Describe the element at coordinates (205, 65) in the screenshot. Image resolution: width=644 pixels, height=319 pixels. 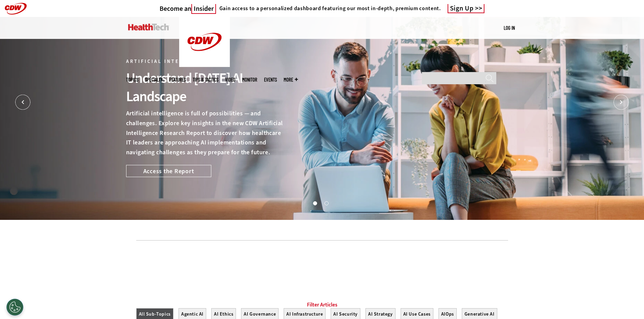
I see `a: CDW` at that location.